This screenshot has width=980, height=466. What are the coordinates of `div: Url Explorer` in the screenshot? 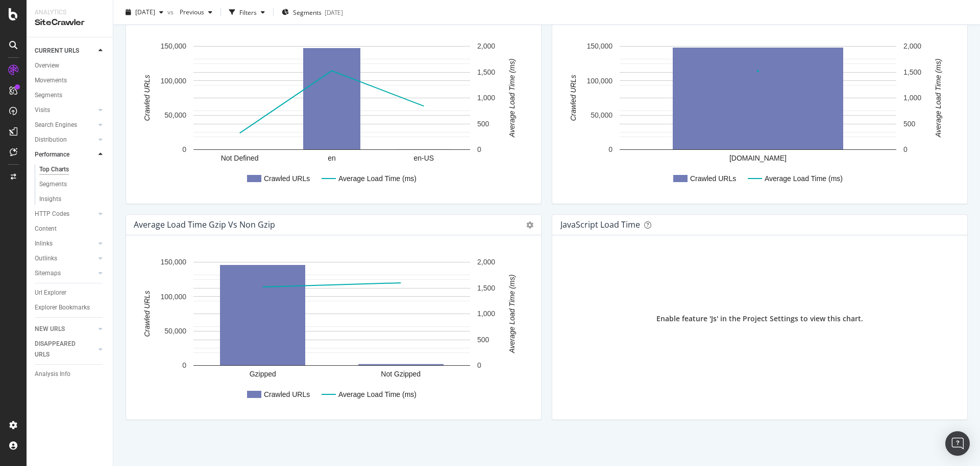 It's located at (51, 292).